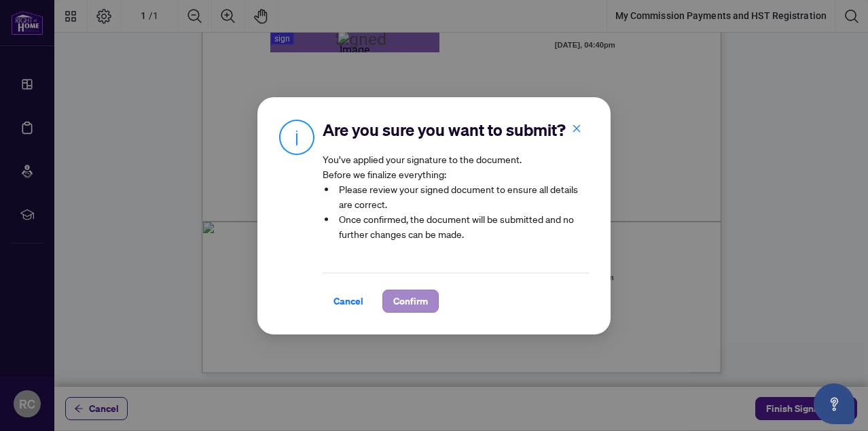 The width and height of the screenshot is (868, 431). What do you see at coordinates (834, 403) in the screenshot?
I see `button: Open asap` at bounding box center [834, 403].